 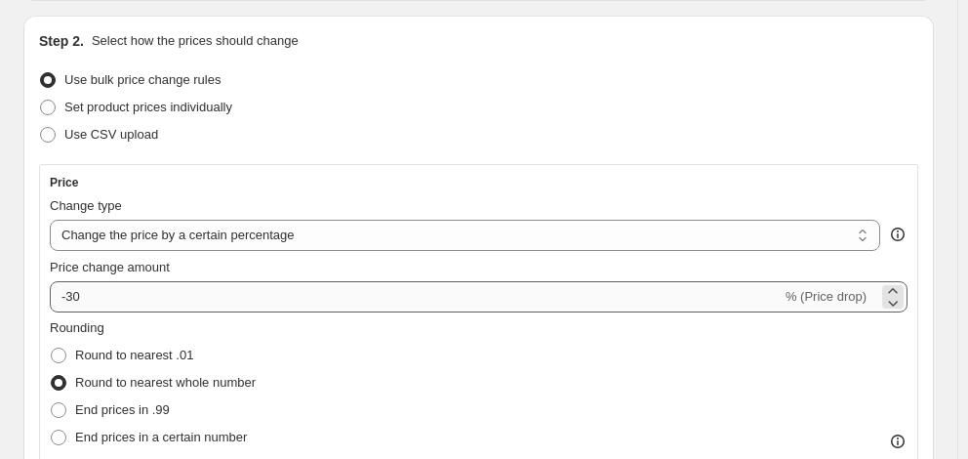 I want to click on span: Use CSV upload, so click(x=111, y=134).